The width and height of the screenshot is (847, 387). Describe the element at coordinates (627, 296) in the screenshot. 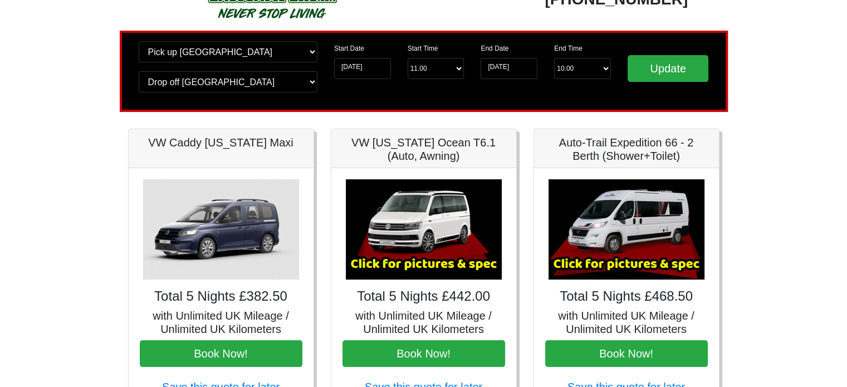

I see `h4: Total 5 Nights £468.50` at that location.